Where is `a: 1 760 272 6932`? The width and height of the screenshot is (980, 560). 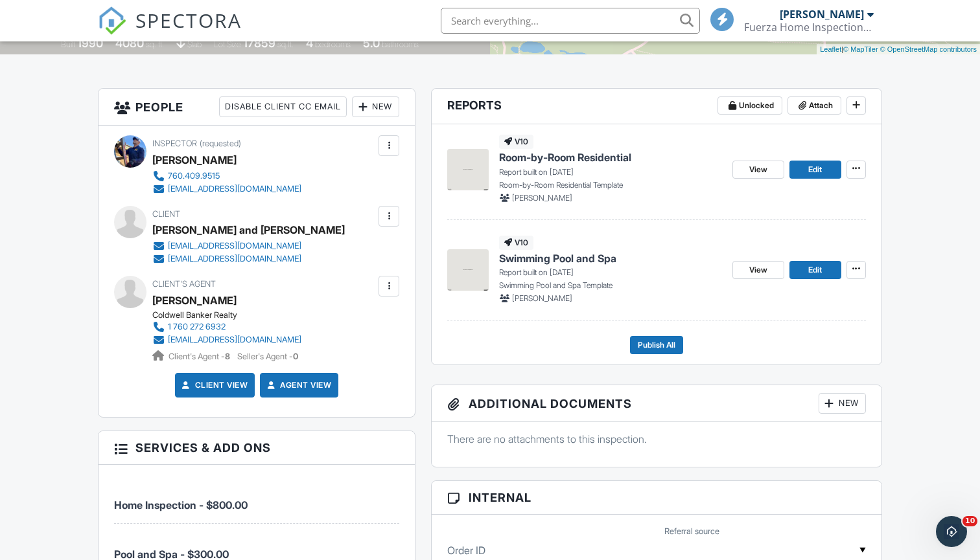 a: 1 760 272 6932 is located at coordinates (227, 327).